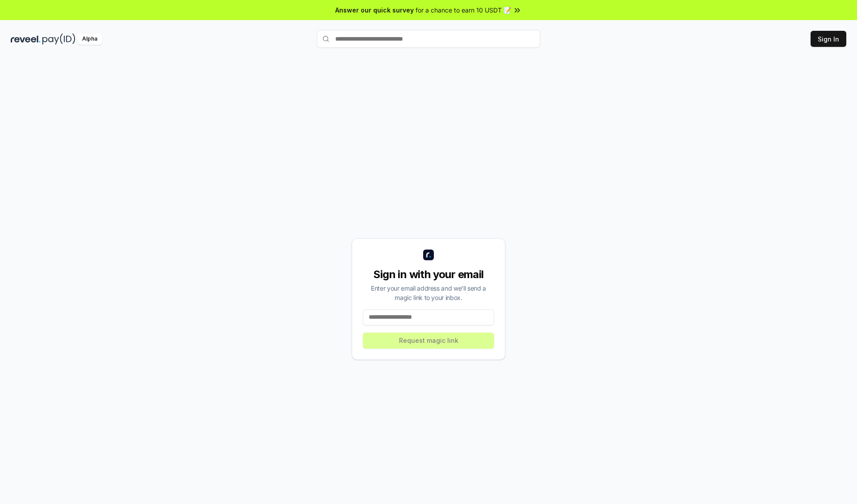  What do you see at coordinates (25, 39) in the screenshot?
I see `img: reveel_dark` at bounding box center [25, 39].